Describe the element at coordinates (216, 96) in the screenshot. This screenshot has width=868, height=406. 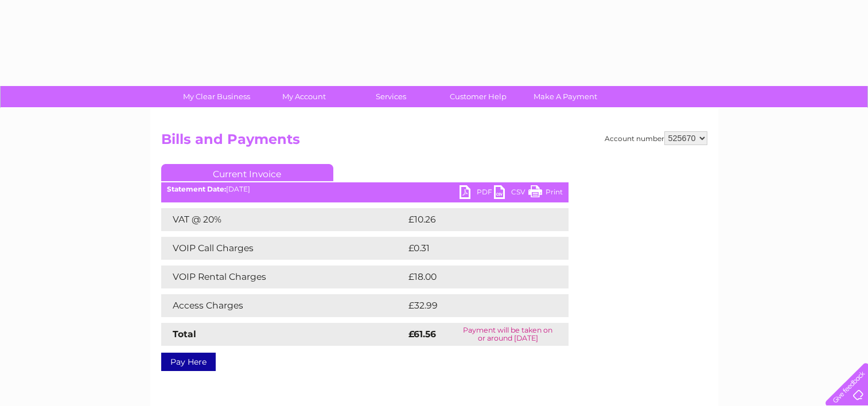
I see `a: My Clear Business` at that location.